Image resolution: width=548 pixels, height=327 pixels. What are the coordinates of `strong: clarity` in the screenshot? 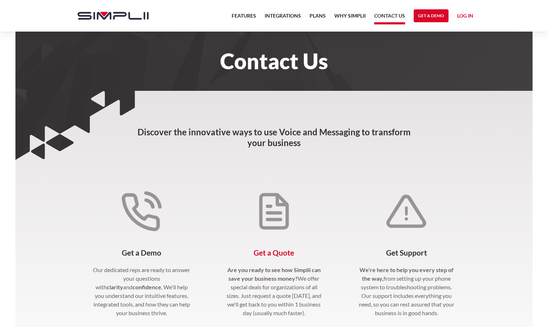 It's located at (115, 287).